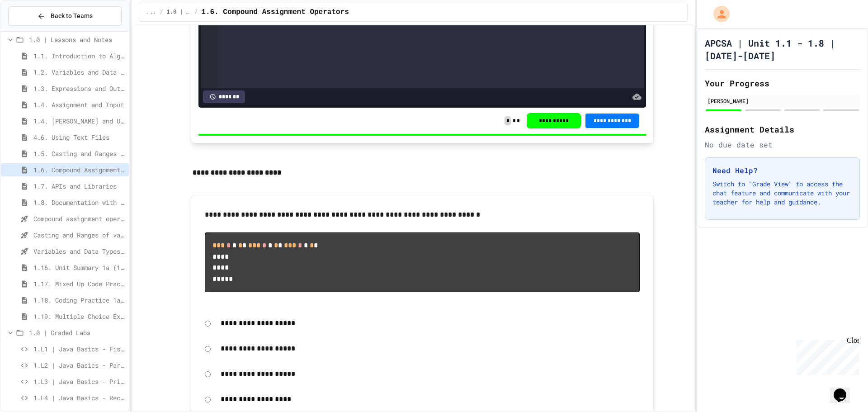 Image resolution: width=868 pixels, height=412 pixels. Describe the element at coordinates (79, 89) in the screenshot. I see `span: 1.3. Expressions and Output [New]` at that location.